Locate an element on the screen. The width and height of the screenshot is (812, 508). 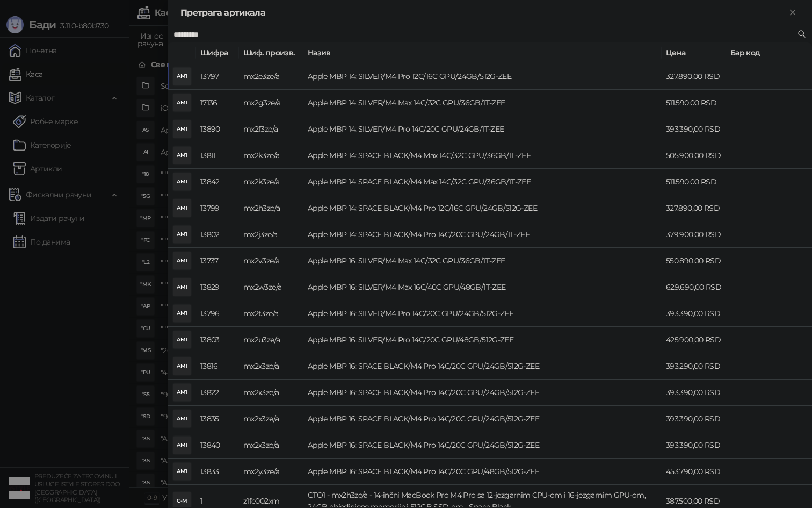
td: mx2w3ze/a is located at coordinates (271, 287).